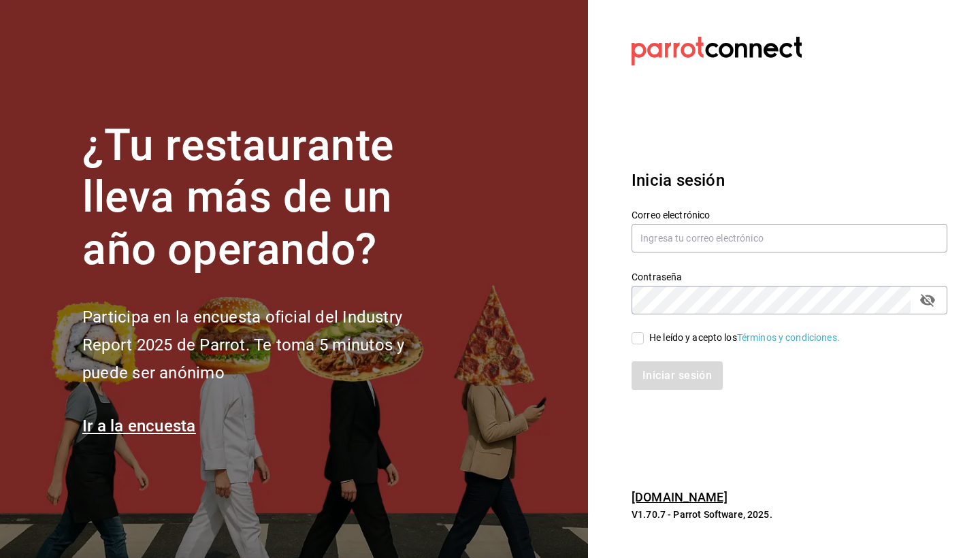 The image size is (980, 558). What do you see at coordinates (266, 345) in the screenshot?
I see `h2: Participa en la encuesta oficial del Industry Report 2025 de Parrot. Te toma 5 minutos y puede se...` at bounding box center [266, 345].